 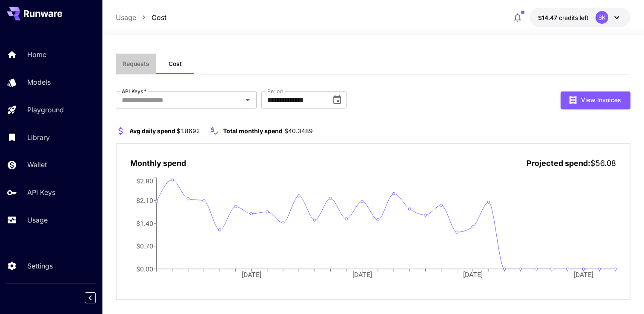 I want to click on p: Models, so click(x=39, y=82).